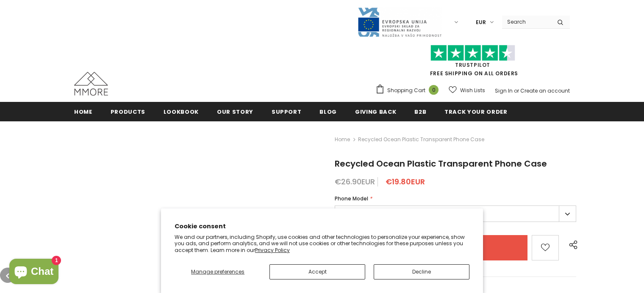  Describe the element at coordinates (286, 112) in the screenshot. I see `a: support` at that location.